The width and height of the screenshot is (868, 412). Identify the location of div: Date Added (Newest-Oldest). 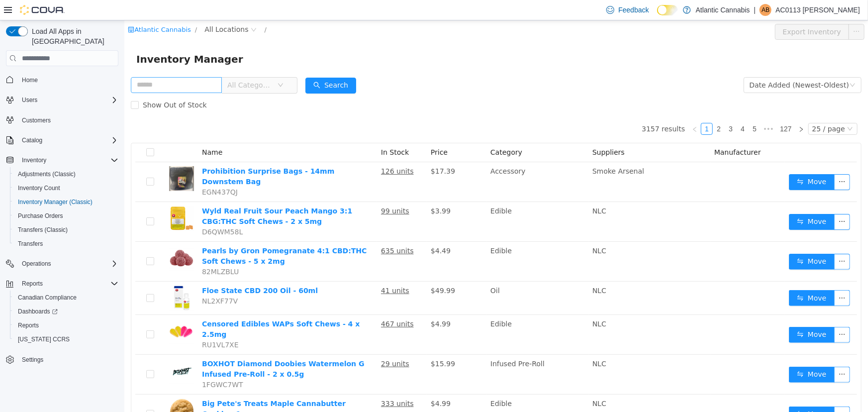
(675, 65).